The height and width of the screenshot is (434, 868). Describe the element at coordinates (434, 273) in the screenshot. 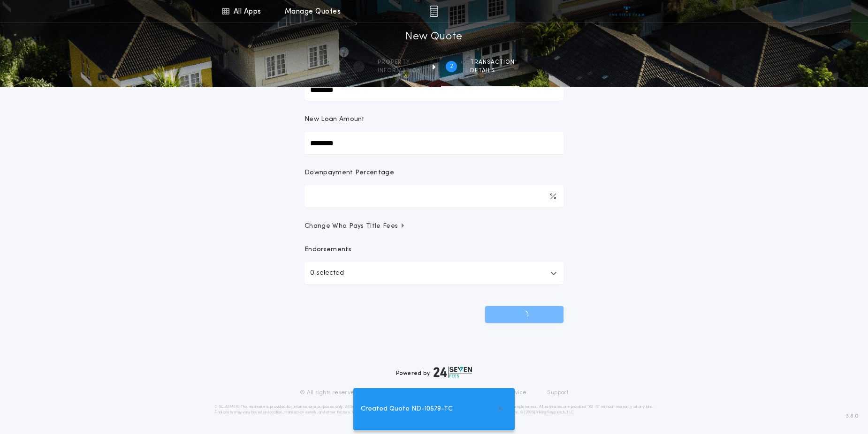

I see `button: 0 selected` at that location.